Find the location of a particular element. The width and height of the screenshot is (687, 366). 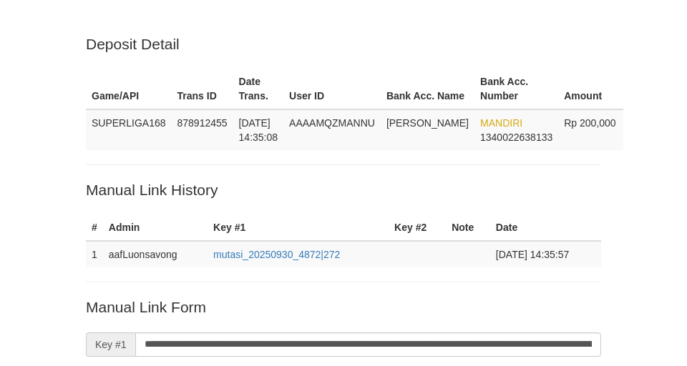

th: Note is located at coordinates (468, 228).